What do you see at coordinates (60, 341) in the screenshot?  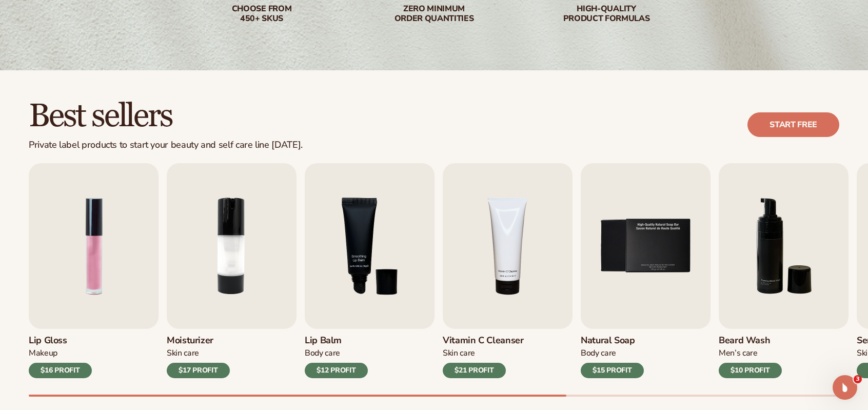 I see `h3: Lip Gloss` at bounding box center [60, 341].